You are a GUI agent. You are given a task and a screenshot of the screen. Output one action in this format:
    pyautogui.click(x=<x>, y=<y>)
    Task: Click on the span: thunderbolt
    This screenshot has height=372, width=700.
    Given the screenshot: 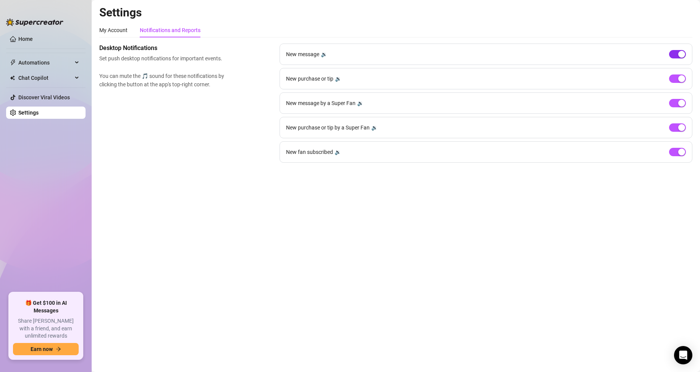 What is the action you would take?
    pyautogui.click(x=13, y=63)
    